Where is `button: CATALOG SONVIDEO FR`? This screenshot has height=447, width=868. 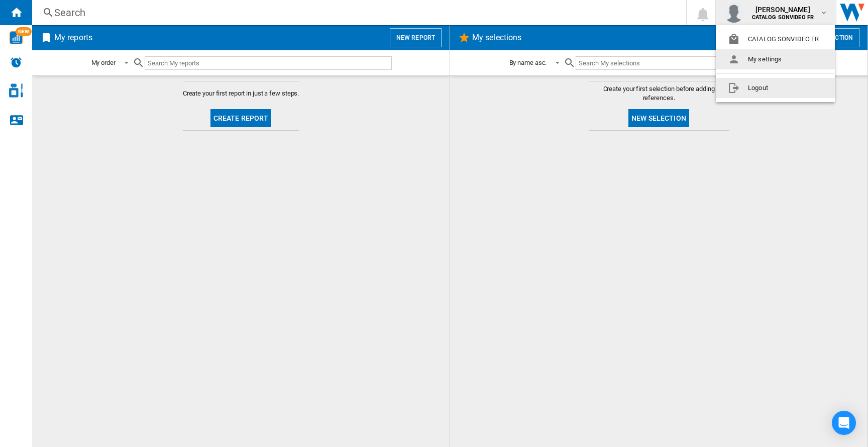
button: CATALOG SONVIDEO FR is located at coordinates (774, 39).